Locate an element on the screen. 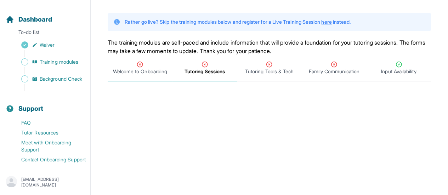  button: Support is located at coordinates (45, 105).